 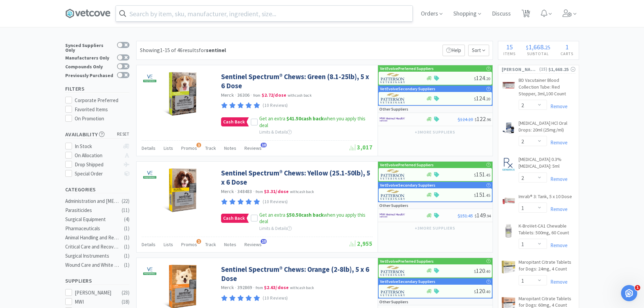 I want to click on span: 124, so click(x=482, y=78).